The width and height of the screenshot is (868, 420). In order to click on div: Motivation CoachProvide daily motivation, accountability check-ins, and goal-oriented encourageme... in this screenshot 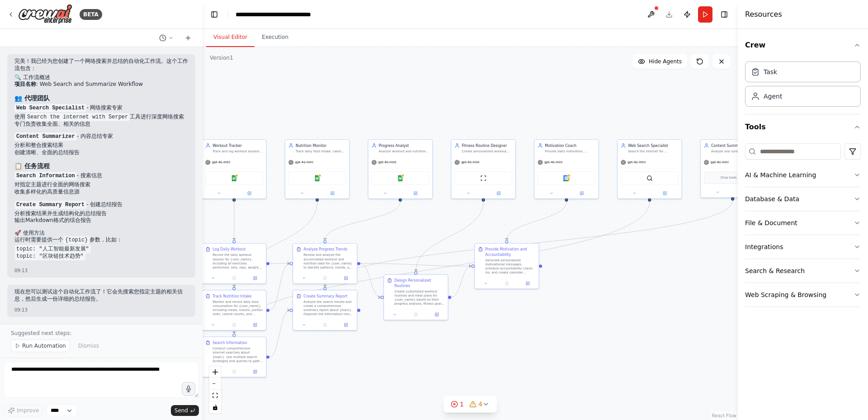, I will do `click(566, 169)`.